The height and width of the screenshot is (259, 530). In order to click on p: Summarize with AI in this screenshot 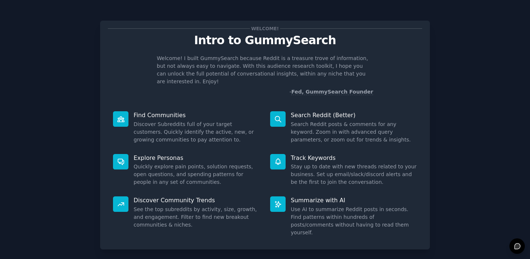, I will do `click(354, 200)`.